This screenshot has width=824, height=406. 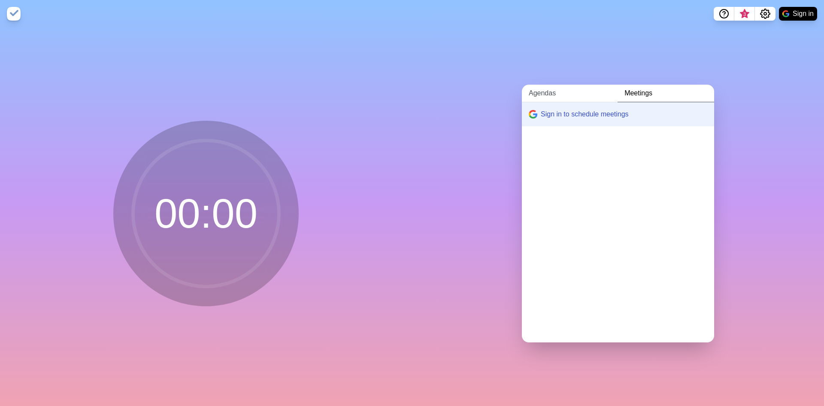 What do you see at coordinates (724, 14) in the screenshot?
I see `button: Help` at bounding box center [724, 14].